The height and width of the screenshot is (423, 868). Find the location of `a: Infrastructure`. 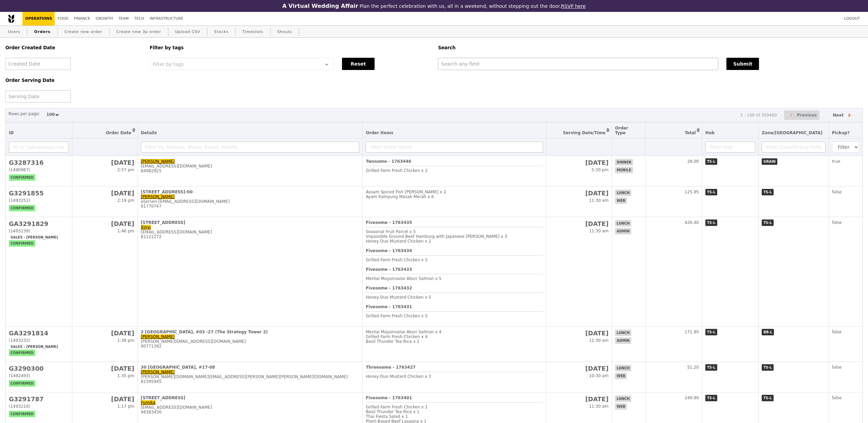

a: Infrastructure is located at coordinates (167, 19).